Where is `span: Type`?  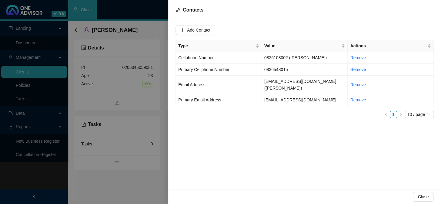
span: Type is located at coordinates (216, 46).